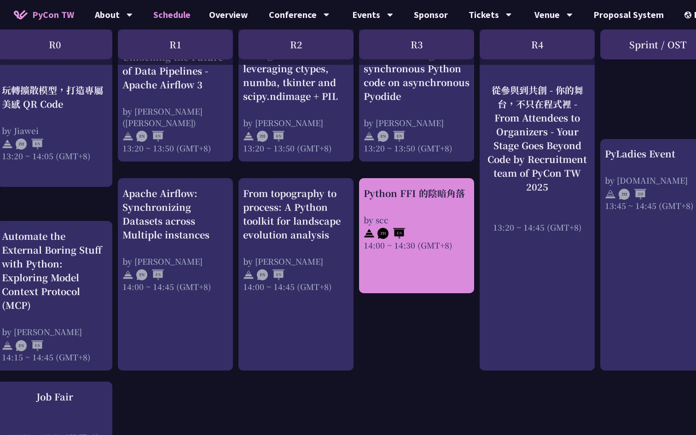 This screenshot has height=435, width=696. I want to click on div: 13:20 ~ 14:45 (GMT+8), so click(537, 226).